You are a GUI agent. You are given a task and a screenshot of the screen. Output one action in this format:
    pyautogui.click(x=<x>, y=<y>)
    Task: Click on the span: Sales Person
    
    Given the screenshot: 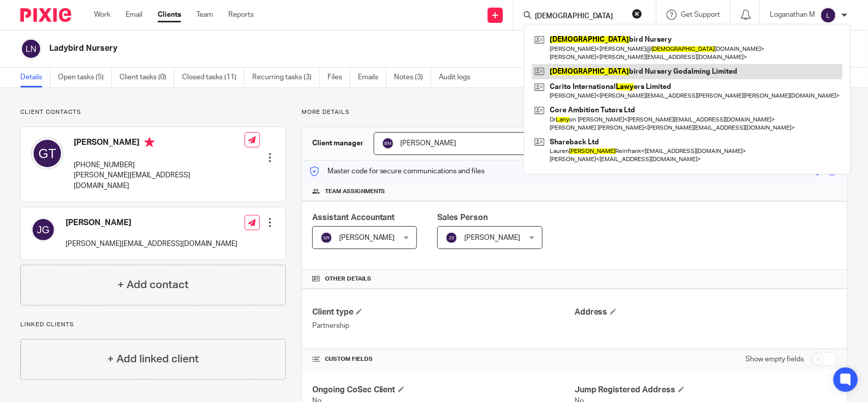 What is the action you would take?
    pyautogui.click(x=462, y=218)
    